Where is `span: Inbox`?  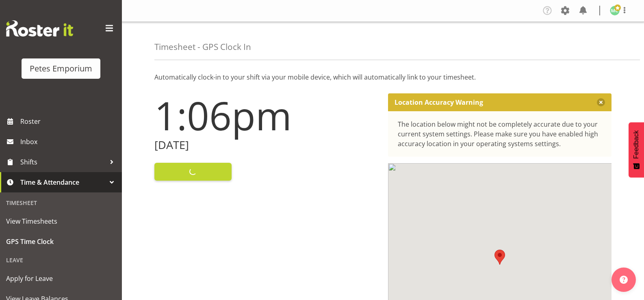
span: Inbox is located at coordinates (69, 142).